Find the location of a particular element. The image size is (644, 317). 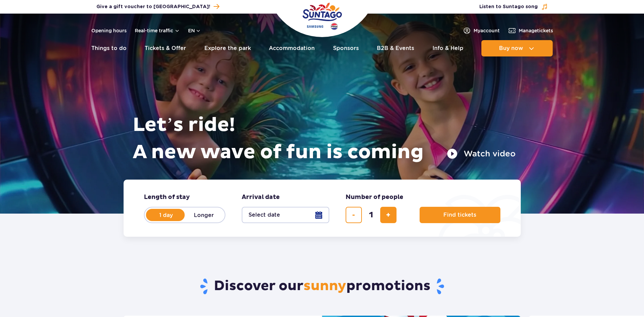

a: Things to do is located at coordinates (109, 48).